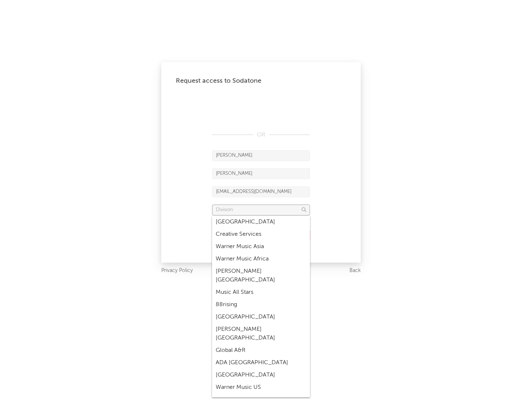  What do you see at coordinates (261, 174) in the screenshot?
I see `input: Last Name` at bounding box center [261, 174].